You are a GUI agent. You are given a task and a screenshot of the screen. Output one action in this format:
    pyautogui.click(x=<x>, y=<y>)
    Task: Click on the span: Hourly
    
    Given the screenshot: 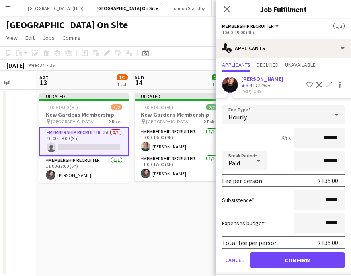 What is the action you would take?
    pyautogui.click(x=237, y=117)
    